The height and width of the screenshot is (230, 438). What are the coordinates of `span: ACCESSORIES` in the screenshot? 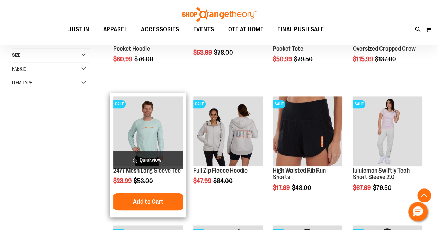 It's located at (160, 29).